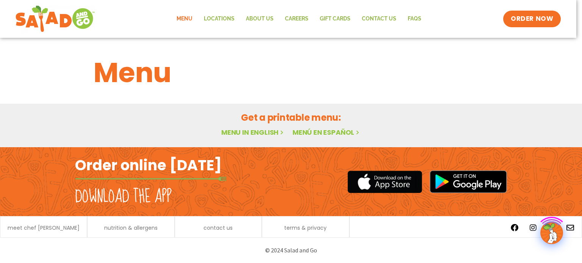  I want to click on span: contact us, so click(218, 228).